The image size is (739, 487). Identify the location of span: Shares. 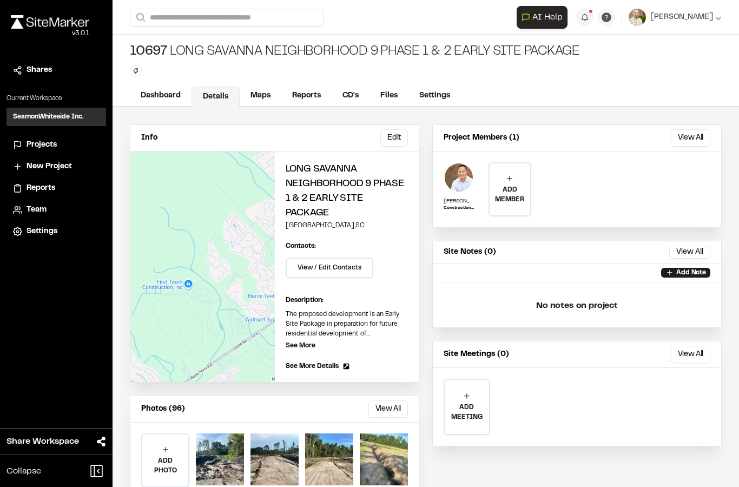
(39, 70).